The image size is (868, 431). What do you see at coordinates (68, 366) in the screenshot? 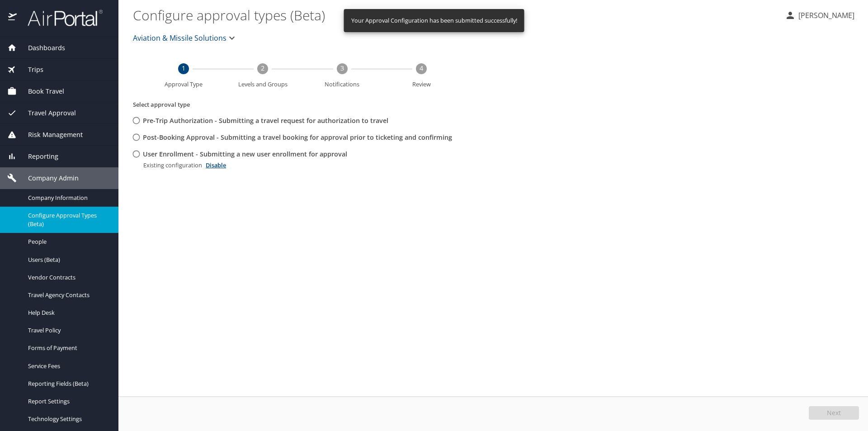
I see `span: Service Fees` at bounding box center [68, 366].